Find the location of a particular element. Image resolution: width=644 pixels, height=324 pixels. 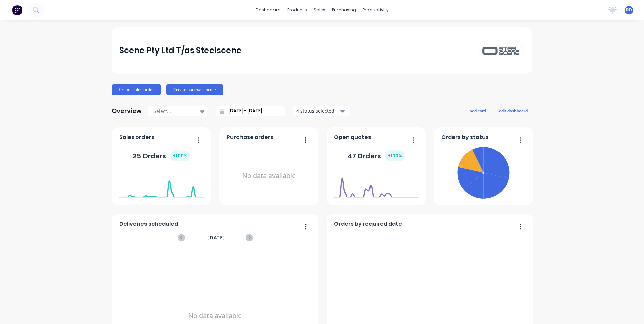

span: Open quotes is located at coordinates (353, 137).